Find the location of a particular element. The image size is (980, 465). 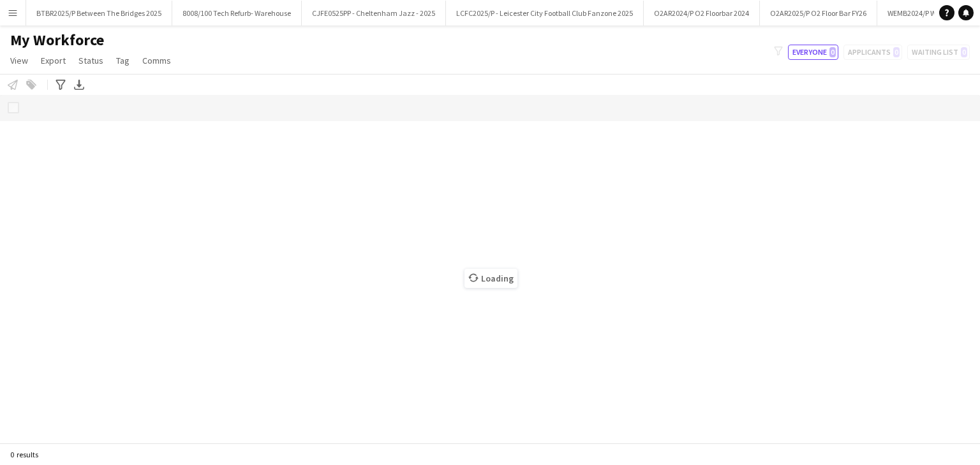

span: View is located at coordinates (19, 61).